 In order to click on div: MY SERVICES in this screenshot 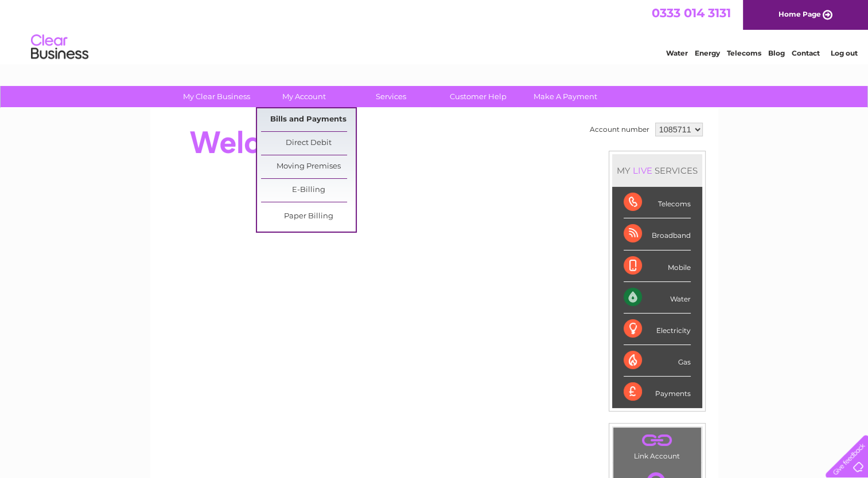, I will do `click(657, 171)`.